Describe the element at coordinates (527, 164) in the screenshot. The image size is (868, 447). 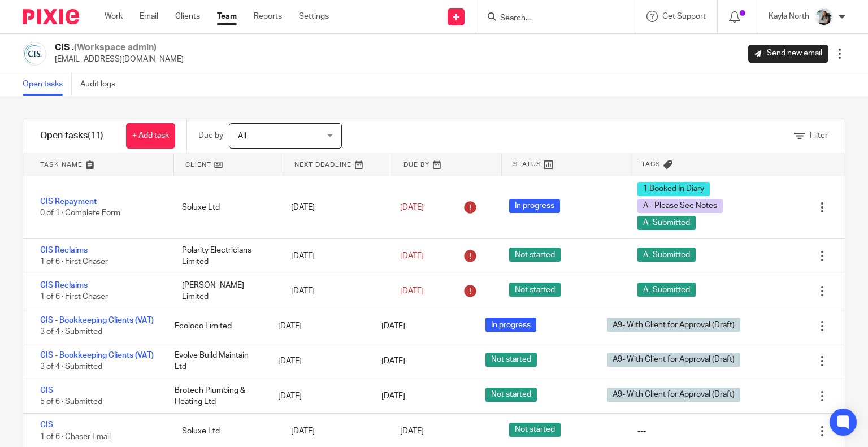
I see `span: Status` at that location.